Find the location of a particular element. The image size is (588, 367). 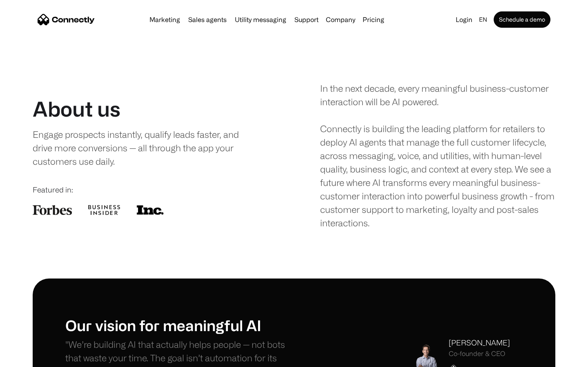

a: Utility messaging is located at coordinates (261, 19).